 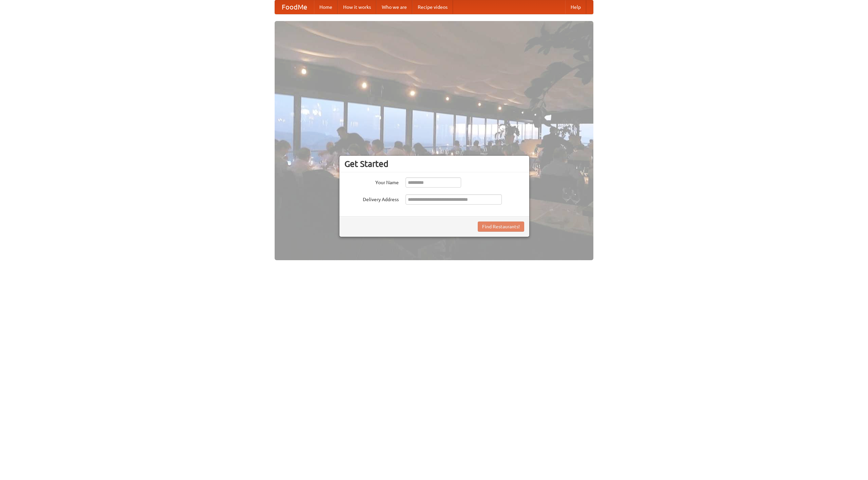 What do you see at coordinates (576, 7) in the screenshot?
I see `a: Help` at bounding box center [576, 7].